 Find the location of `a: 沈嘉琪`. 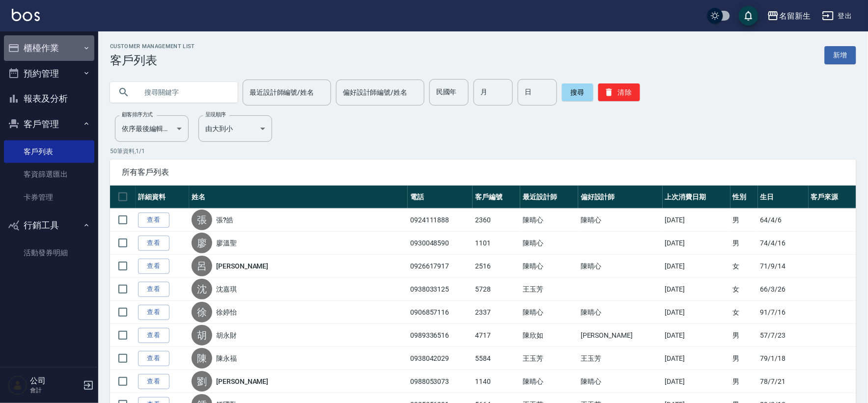

a: 沈嘉琪 is located at coordinates (226, 289).